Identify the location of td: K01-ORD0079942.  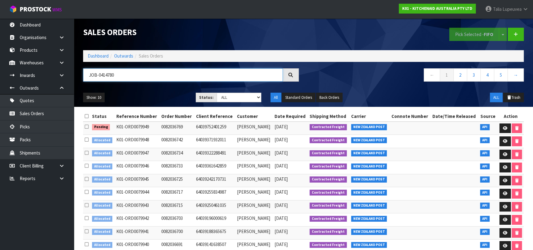
(137, 220).